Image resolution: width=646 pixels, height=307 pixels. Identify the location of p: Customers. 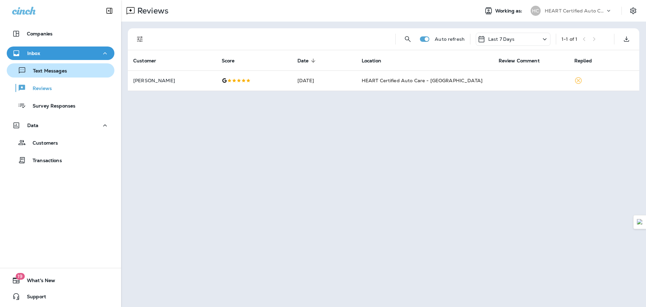
(42, 143).